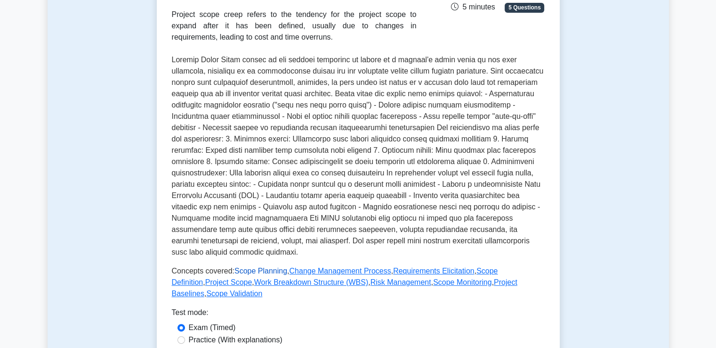  Describe the element at coordinates (229, 282) in the screenshot. I see `a: Project Scope` at that location.